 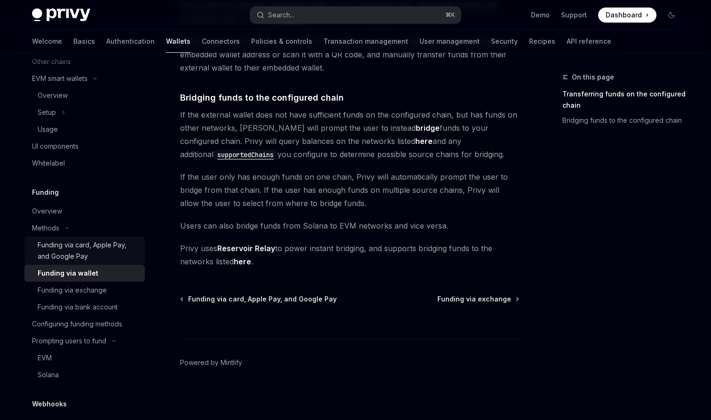 I want to click on a: EVM, so click(x=85, y=358).